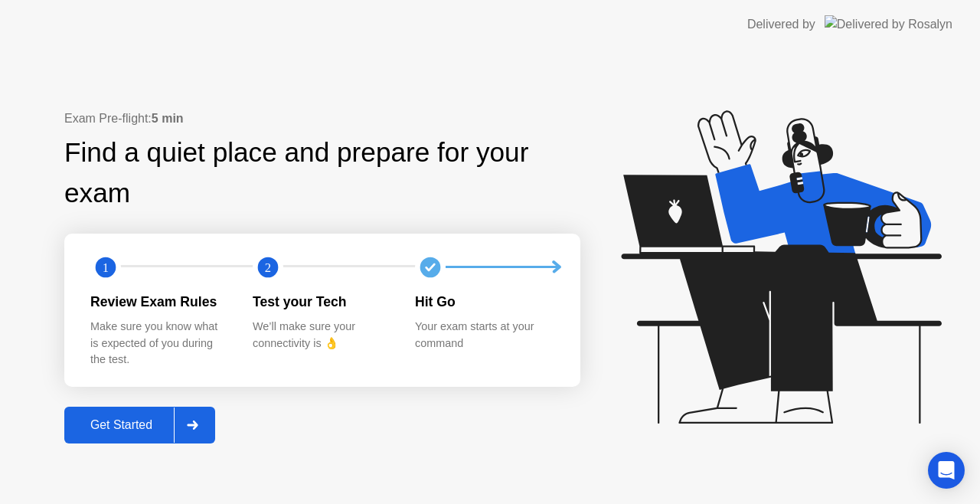 The width and height of the screenshot is (980, 504). Describe the element at coordinates (322, 173) in the screenshot. I see `div: Find a quiet place and prepare for your exam` at that location.